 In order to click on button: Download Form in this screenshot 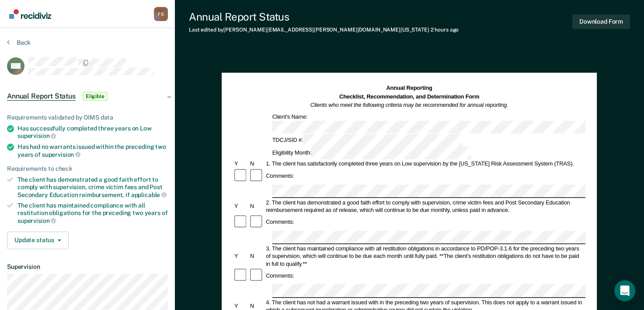, I will do `click(602, 22)`.